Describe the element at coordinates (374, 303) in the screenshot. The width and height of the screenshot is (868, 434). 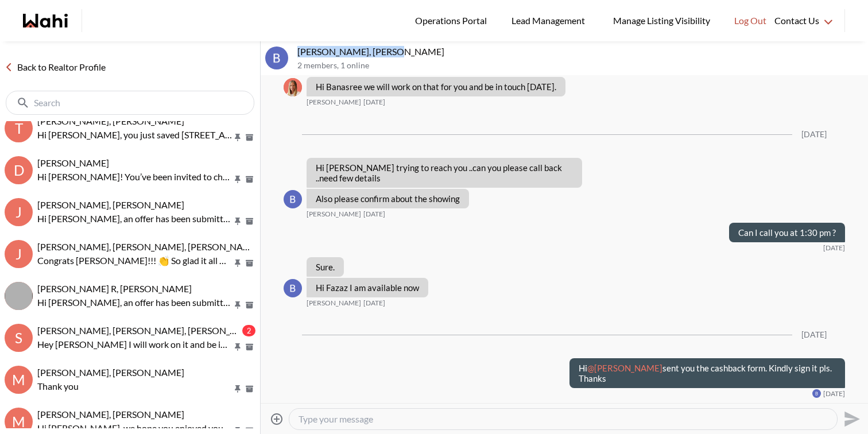
I see `time: 2025-07-23T17:34:23.738Z` at that location.